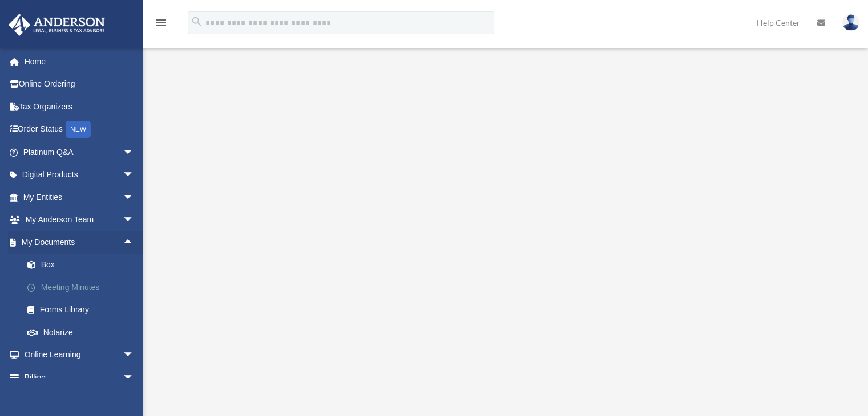 The image size is (868, 416). What do you see at coordinates (83, 287) in the screenshot?
I see `a: Meeting Minutes` at bounding box center [83, 287].